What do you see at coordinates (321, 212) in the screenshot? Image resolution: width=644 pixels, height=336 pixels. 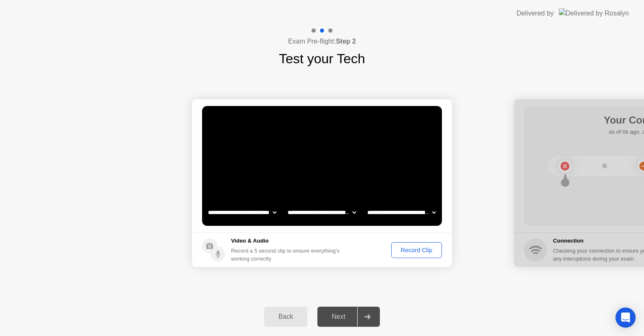 I see `select: Available speakers` at bounding box center [321, 212].